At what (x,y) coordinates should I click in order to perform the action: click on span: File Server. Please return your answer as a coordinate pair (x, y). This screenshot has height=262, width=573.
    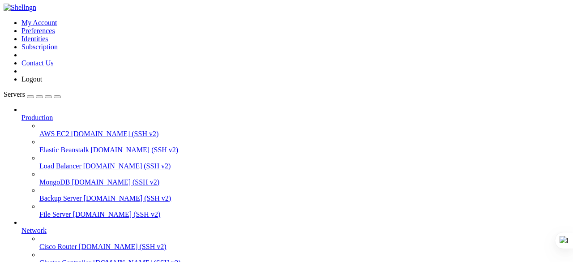
    Looking at the image, I should click on (55, 214).